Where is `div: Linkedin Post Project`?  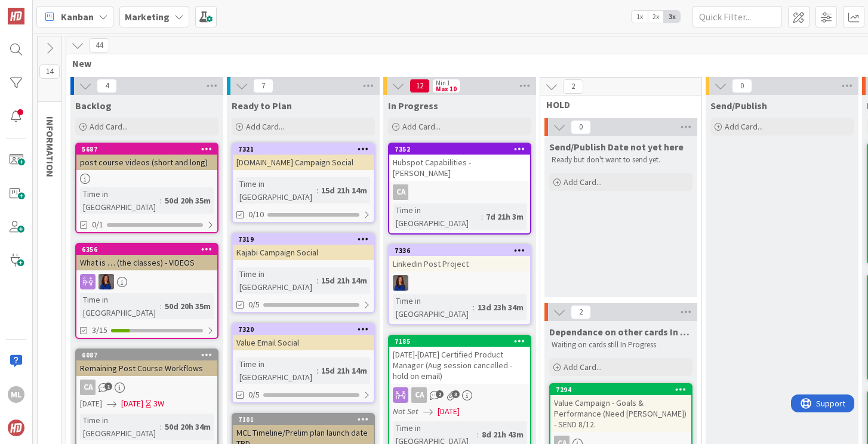
div: Linkedin Post Project is located at coordinates (460, 263).